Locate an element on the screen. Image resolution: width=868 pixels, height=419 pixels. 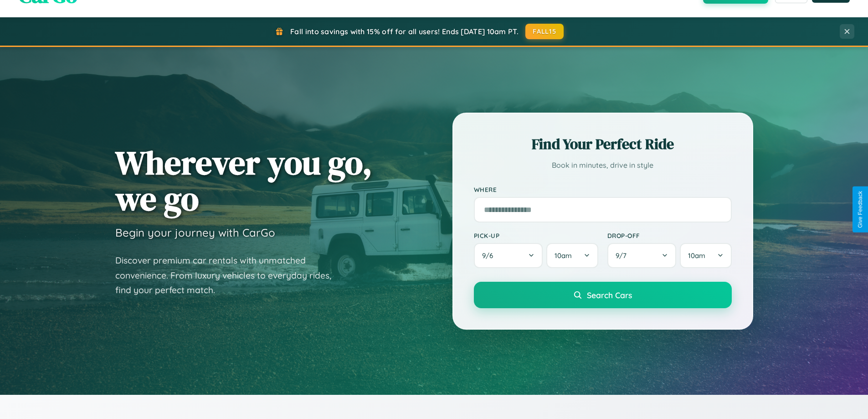
button: Search Cars is located at coordinates (603, 295).